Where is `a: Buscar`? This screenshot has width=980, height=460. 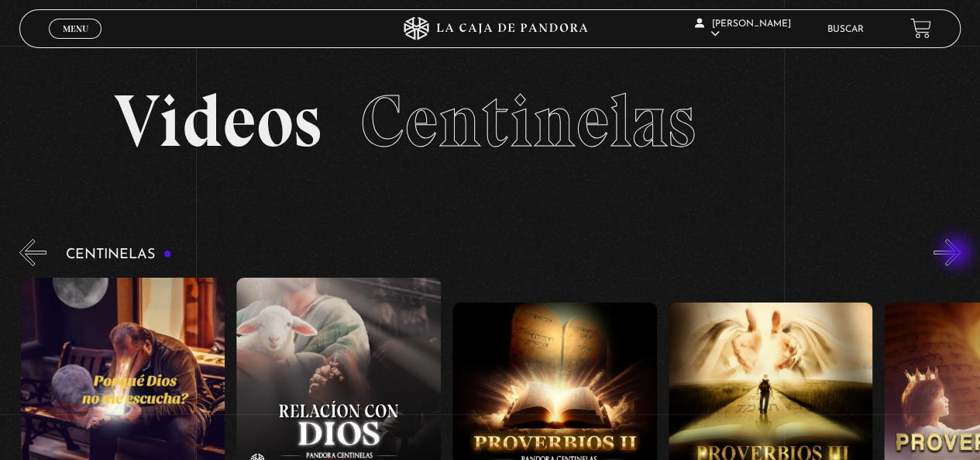 a: Buscar is located at coordinates (845, 29).